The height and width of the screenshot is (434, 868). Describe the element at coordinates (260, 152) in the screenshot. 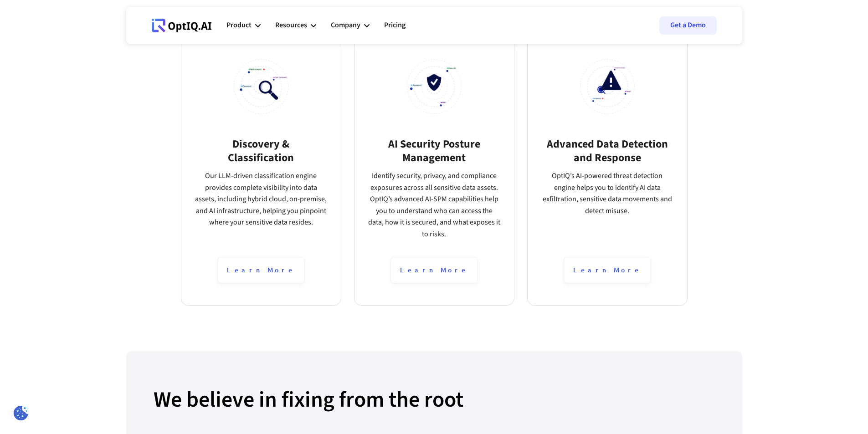

I see `h3: Discovery & Classification` at that location.